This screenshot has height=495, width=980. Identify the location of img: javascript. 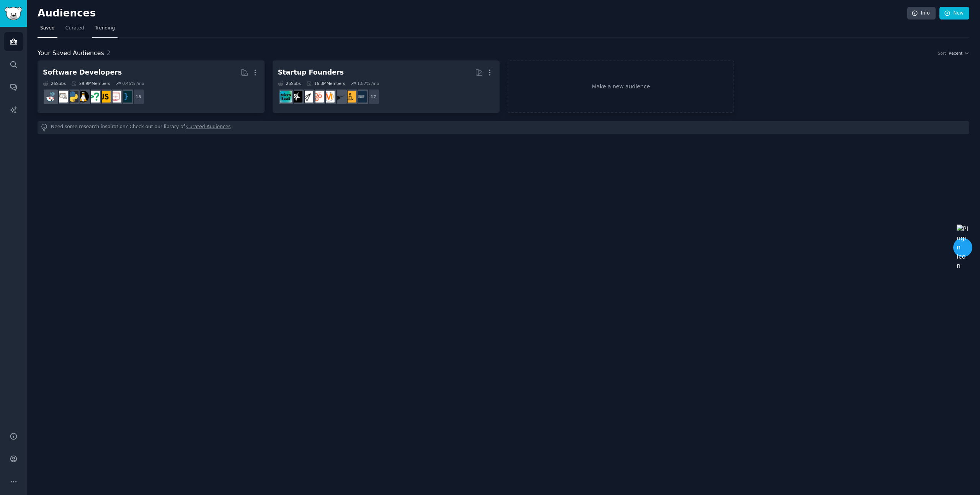
(105, 97).